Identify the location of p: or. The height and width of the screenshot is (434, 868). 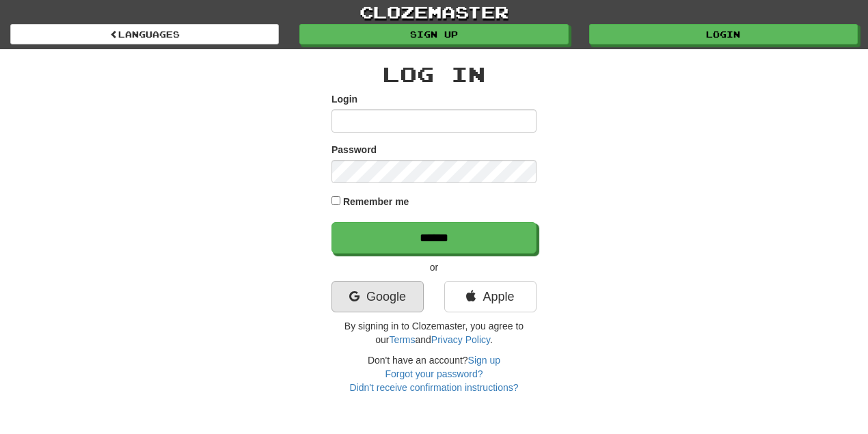
(434, 267).